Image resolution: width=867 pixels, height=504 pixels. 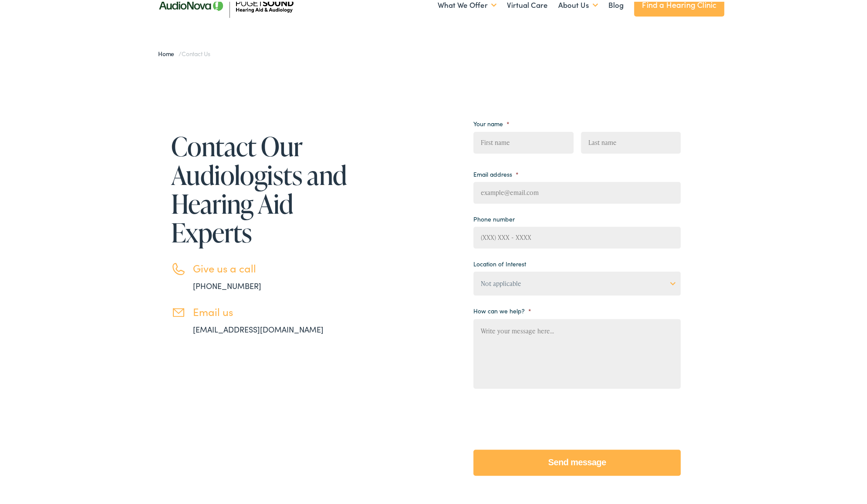 I want to click on a: Home, so click(x=168, y=52).